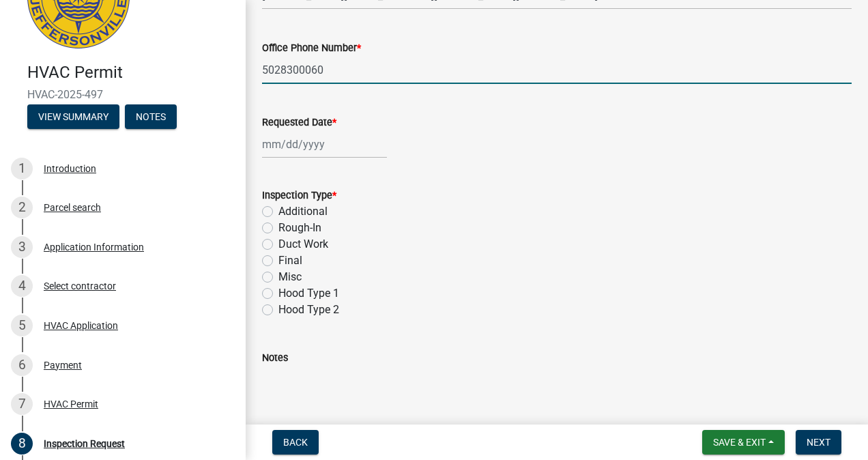 This screenshot has height=460, width=868. What do you see at coordinates (22, 168) in the screenshot?
I see `div: 1` at bounding box center [22, 168].